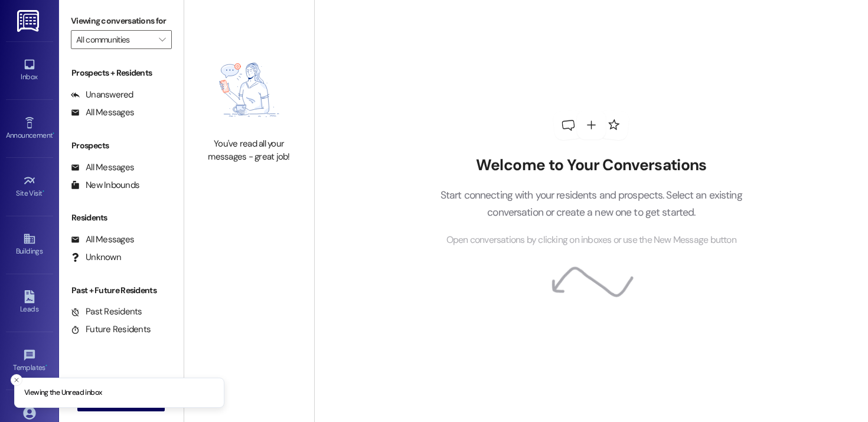 Image resolution: width=868 pixels, height=422 pixels. I want to click on span: Open conversations by clicking on inboxes or use the New Message button, so click(591, 240).